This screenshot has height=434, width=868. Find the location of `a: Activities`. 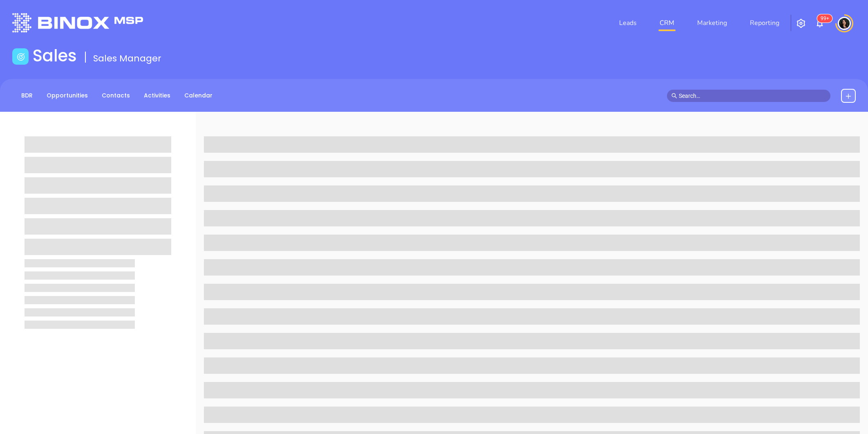

a: Activities is located at coordinates (157, 95).